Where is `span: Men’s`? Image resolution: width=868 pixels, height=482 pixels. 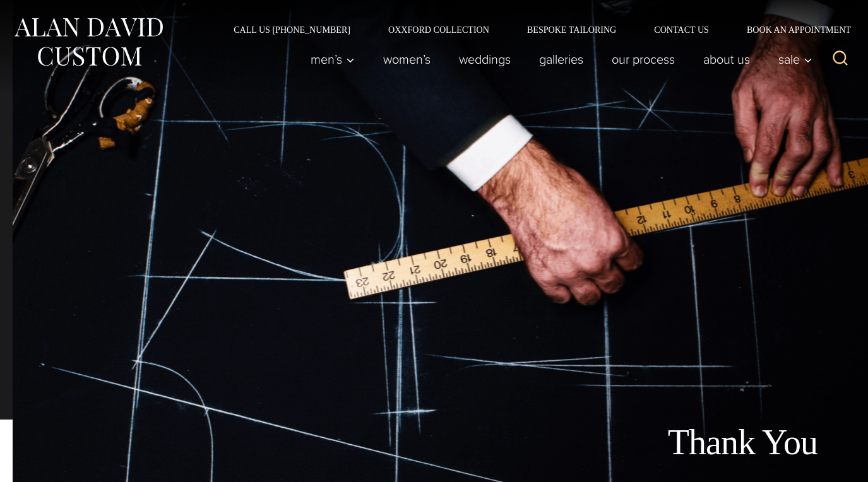
span: Men’s is located at coordinates (332, 60).